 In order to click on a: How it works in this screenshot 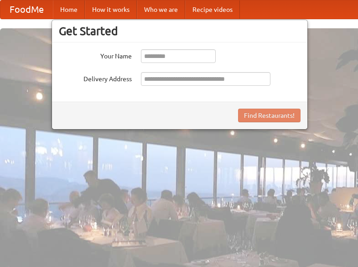, I will do `click(111, 10)`.